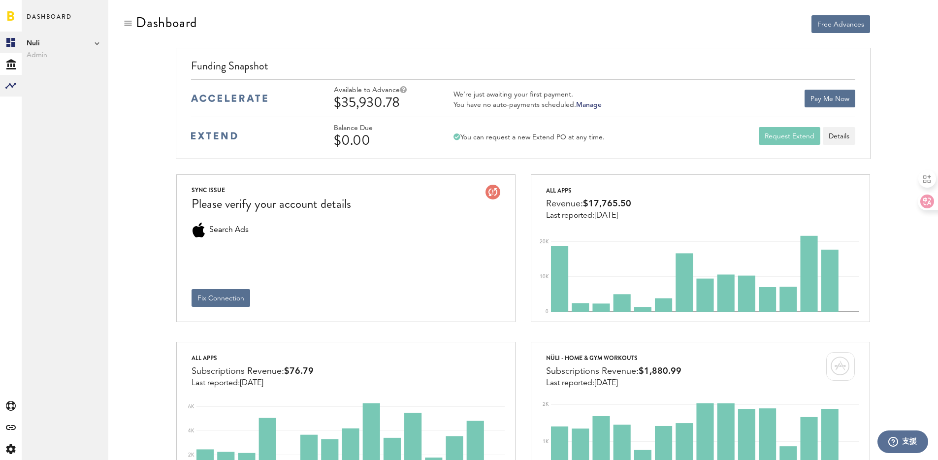  What do you see at coordinates (271, 204) in the screenshot?
I see `div: Please verify your account details` at bounding box center [271, 204].